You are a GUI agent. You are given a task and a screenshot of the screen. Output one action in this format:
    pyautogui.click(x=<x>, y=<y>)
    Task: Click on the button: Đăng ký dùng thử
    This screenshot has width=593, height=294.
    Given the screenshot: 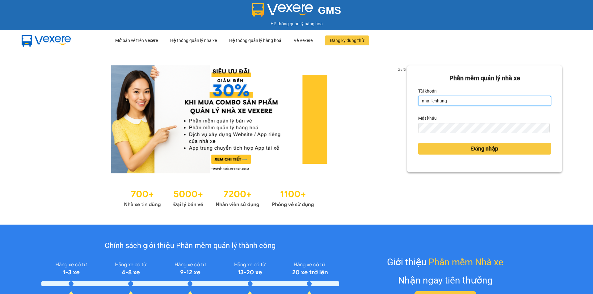 What is the action you would take?
    pyautogui.click(x=347, y=40)
    